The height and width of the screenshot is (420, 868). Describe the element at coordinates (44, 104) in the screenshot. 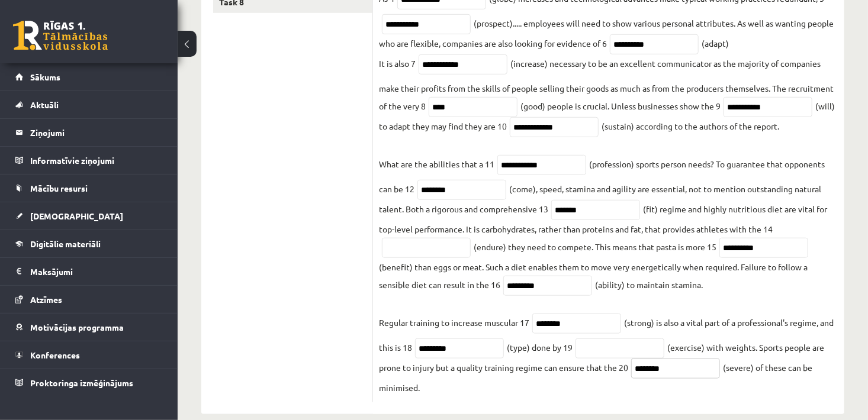

I see `span: Aktuāli` at that location.